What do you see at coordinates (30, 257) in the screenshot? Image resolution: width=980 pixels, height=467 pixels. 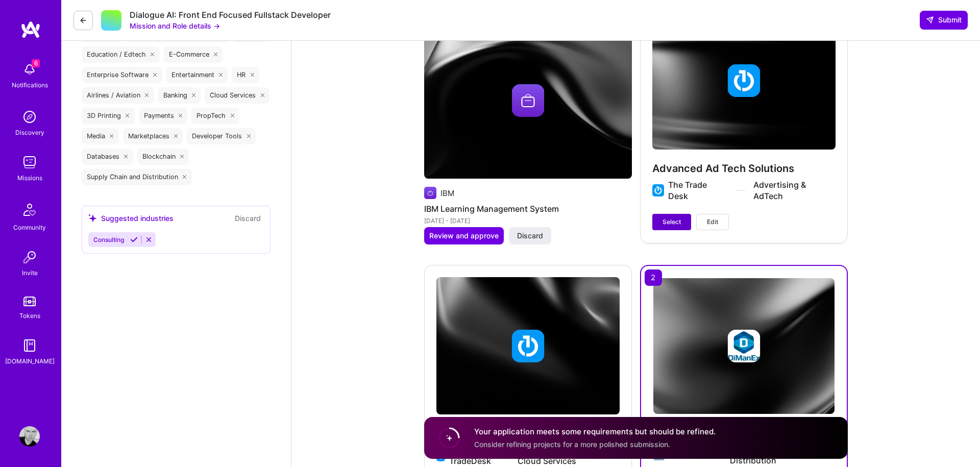 I see `img: Invite` at bounding box center [30, 257].